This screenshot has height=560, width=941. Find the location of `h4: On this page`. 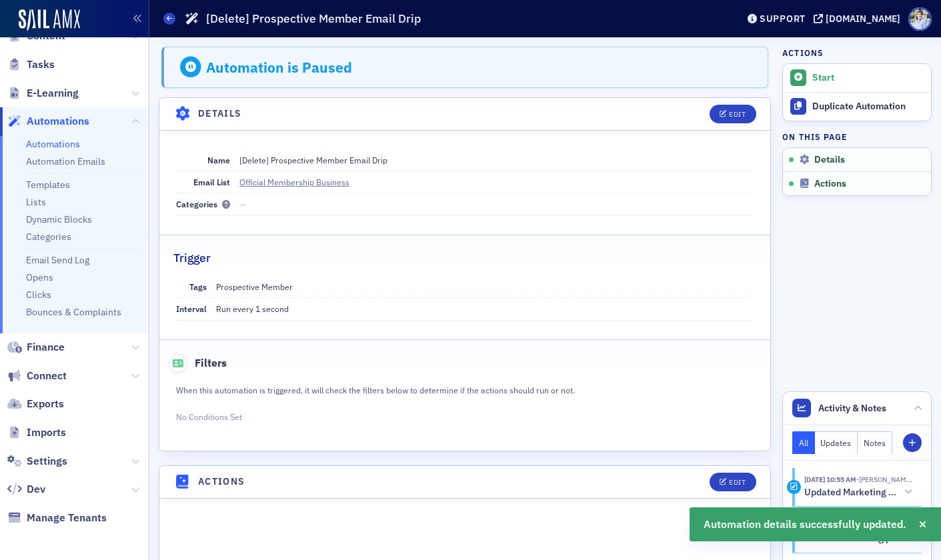

h4: On this page is located at coordinates (857, 137).